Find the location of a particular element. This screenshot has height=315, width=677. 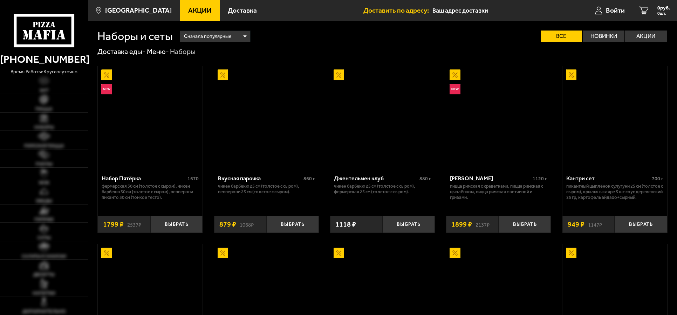

span: Войти is located at coordinates (615, 10).